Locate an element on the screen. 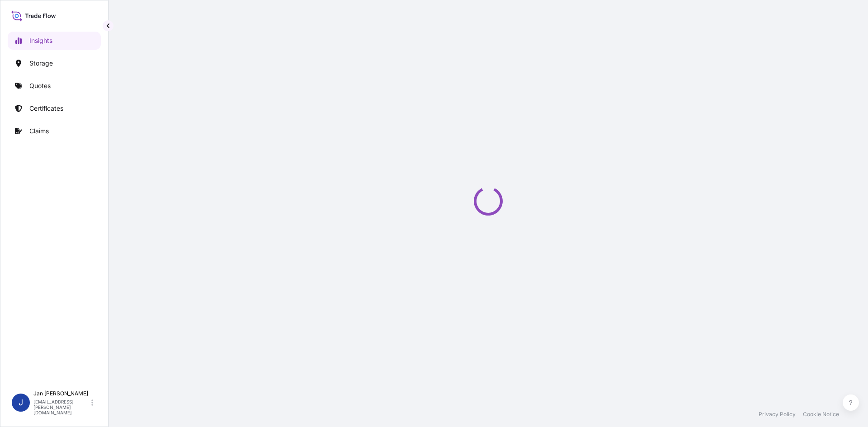  a: Claims is located at coordinates (54, 131).